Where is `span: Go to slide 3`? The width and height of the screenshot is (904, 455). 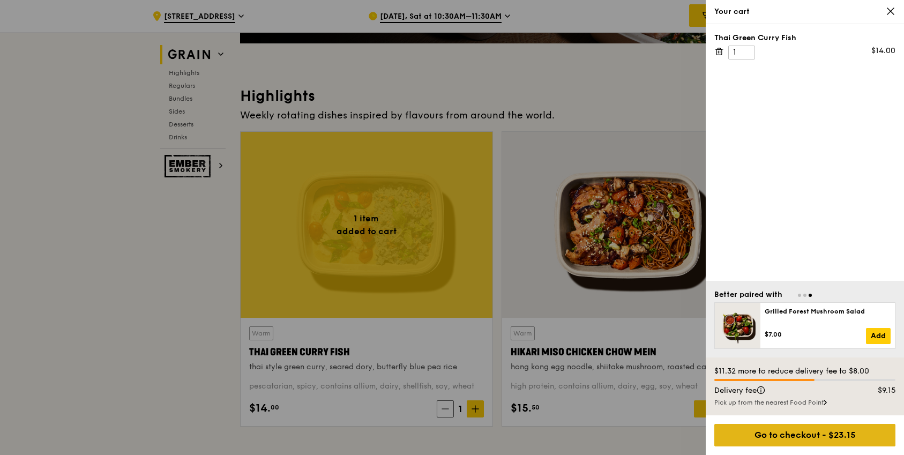
span: Go to slide 3 is located at coordinates (810, 295).